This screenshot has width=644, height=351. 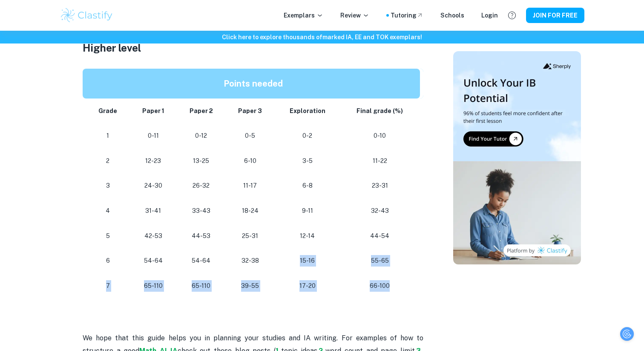 What do you see at coordinates (380, 161) in the screenshot?
I see `p: 11-22` at bounding box center [380, 161].